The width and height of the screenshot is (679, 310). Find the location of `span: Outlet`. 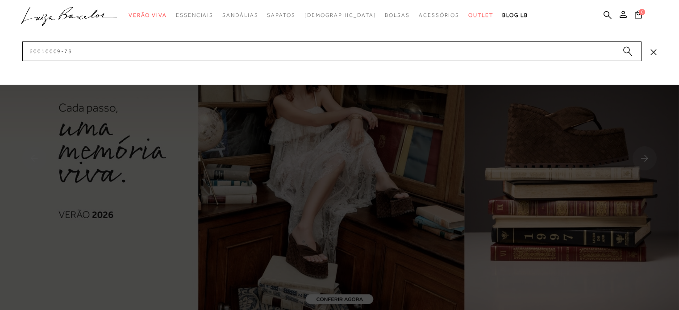

span: Outlet is located at coordinates (481, 15).